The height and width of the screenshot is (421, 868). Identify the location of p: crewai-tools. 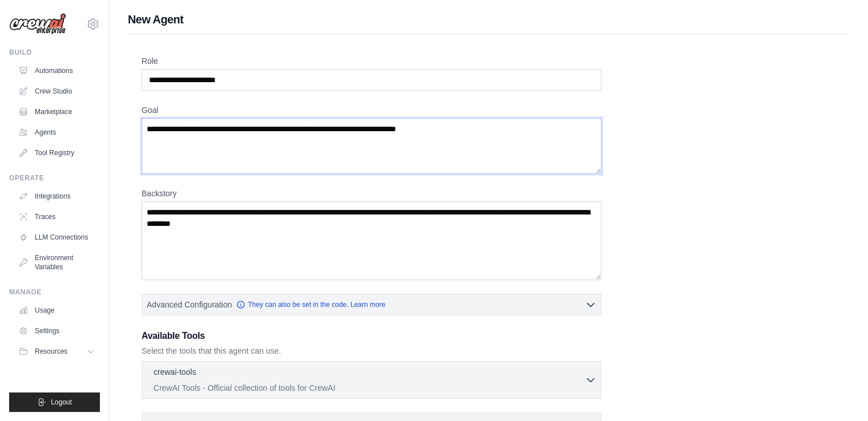
(175, 372).